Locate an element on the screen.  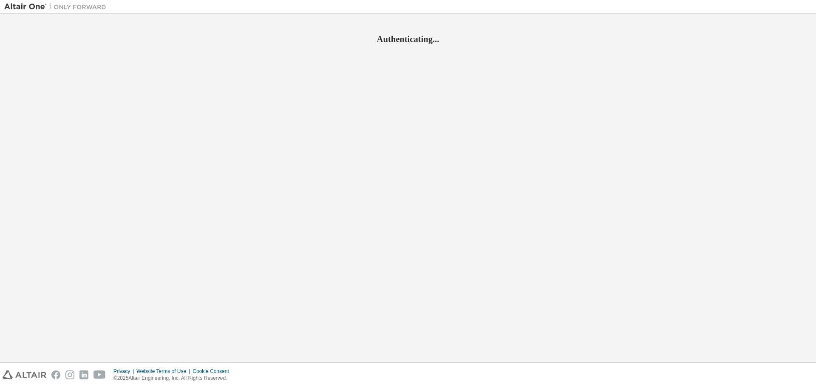
div: Cookie Consent is located at coordinates (213, 371).